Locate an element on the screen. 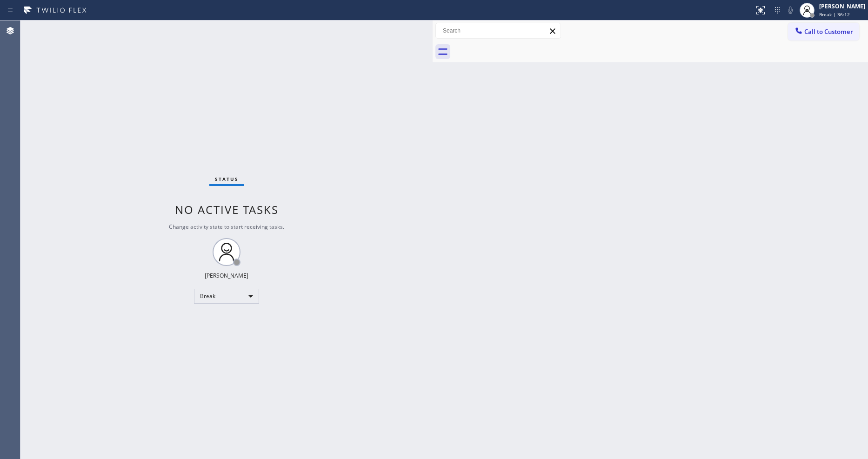 The height and width of the screenshot is (459, 868). span: Break | 36:12 is located at coordinates (835, 14).